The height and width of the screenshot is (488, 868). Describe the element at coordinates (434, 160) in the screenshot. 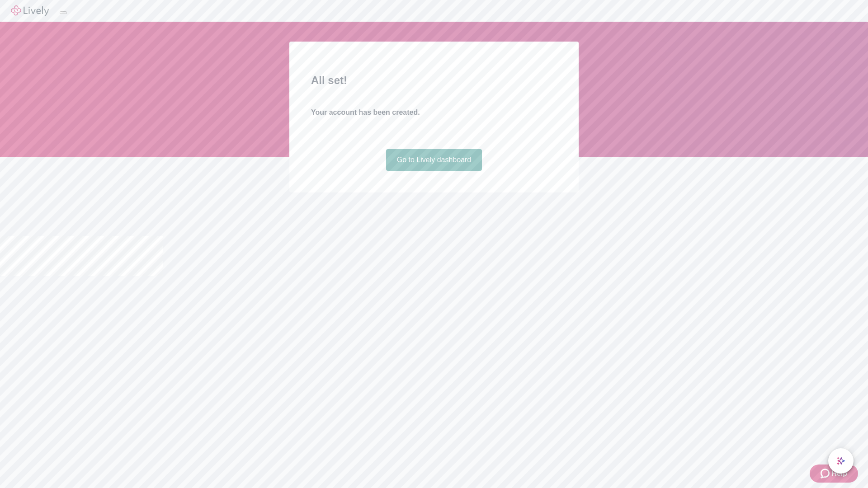

I see `a: Go to Lively dashboard` at that location.